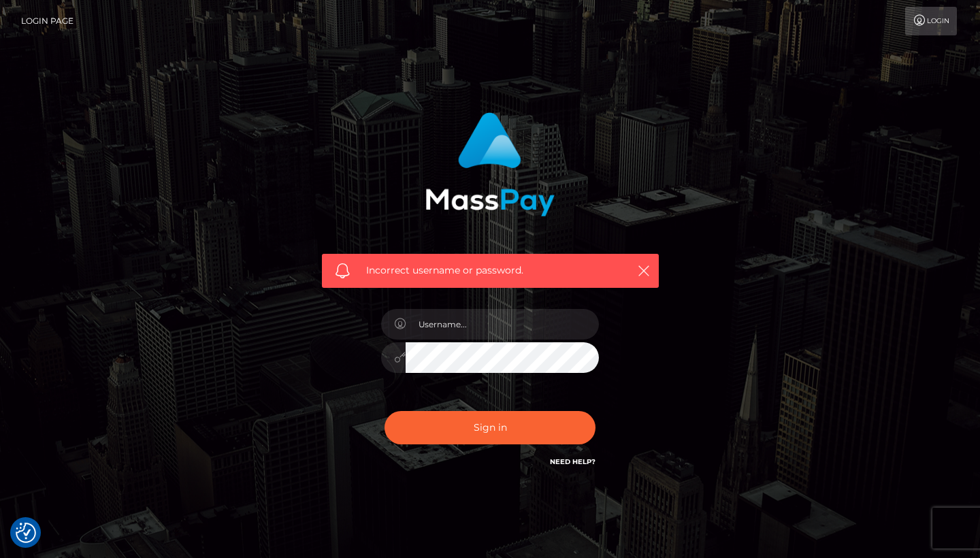 This screenshot has width=980, height=558. Describe the element at coordinates (490, 164) in the screenshot. I see `img: MassPay Login` at that location.